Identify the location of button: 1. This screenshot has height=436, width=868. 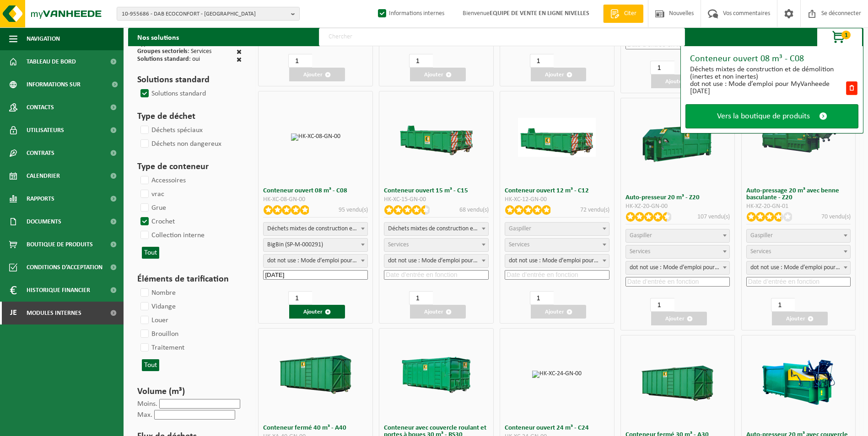
(840, 37).